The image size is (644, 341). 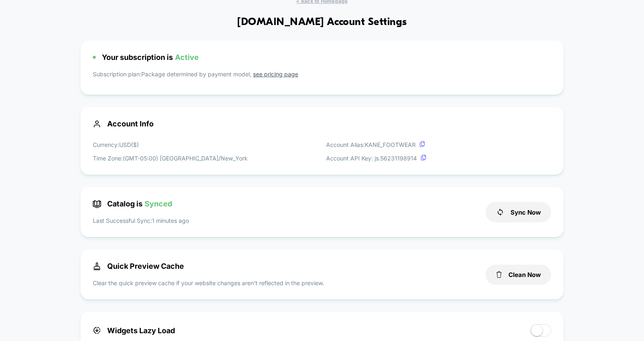 I want to click on p: Account API Key: js. 56231198914, so click(x=377, y=158).